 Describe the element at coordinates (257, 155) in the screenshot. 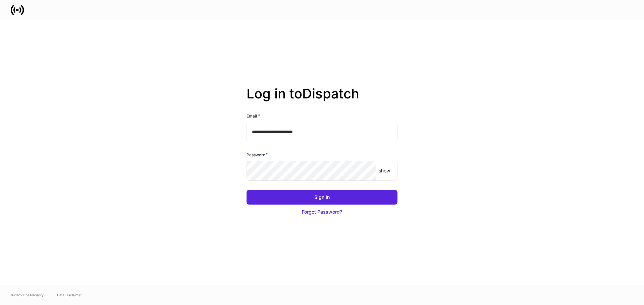

I see `h6: Password` at that location.